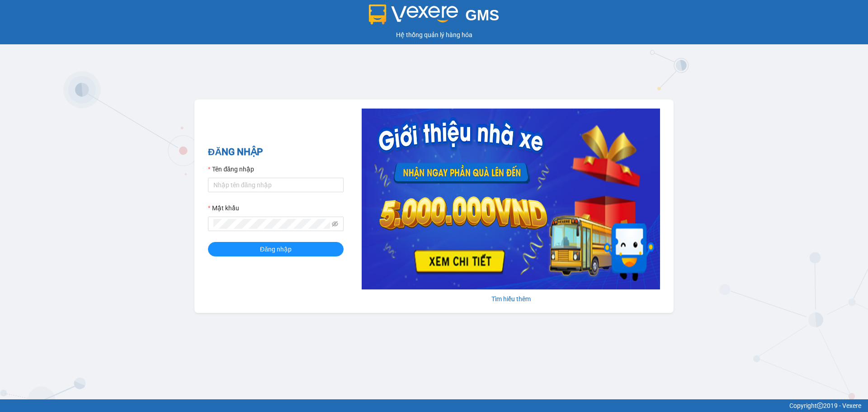 The height and width of the screenshot is (412, 868). I want to click on img: banner-0, so click(511, 199).